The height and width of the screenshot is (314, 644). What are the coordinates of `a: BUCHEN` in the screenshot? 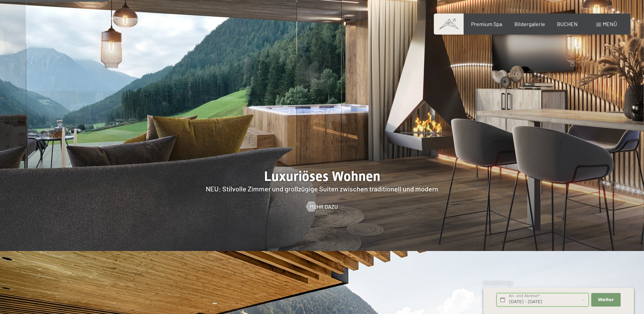 It's located at (568, 24).